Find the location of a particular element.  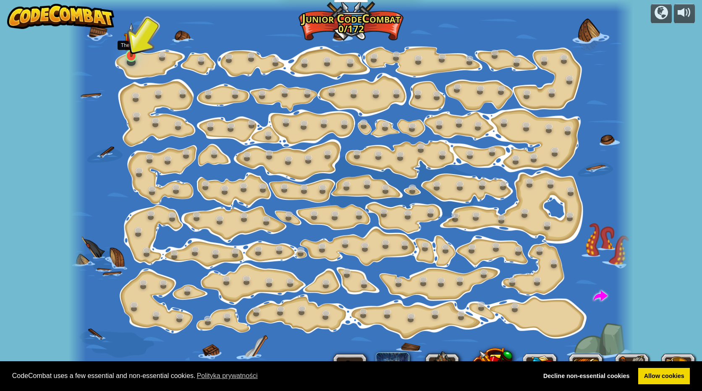

span: CodeCombat uses a few essential and non-essential cookies. is located at coordinates (272, 376).